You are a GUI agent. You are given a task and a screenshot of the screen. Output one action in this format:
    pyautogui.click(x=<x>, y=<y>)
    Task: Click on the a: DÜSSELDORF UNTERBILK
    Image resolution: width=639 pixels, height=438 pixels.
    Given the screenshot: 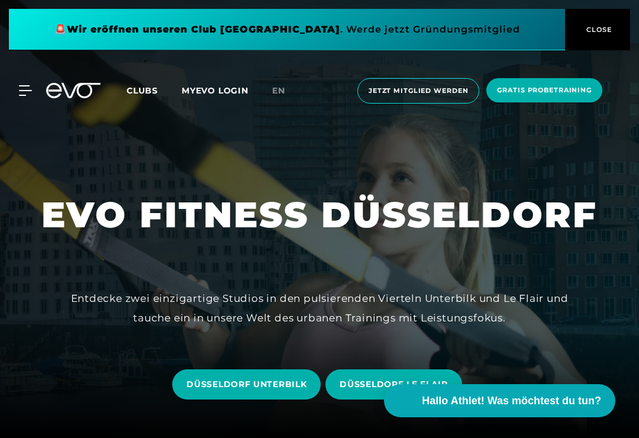 What is the action you would take?
    pyautogui.click(x=248, y=384)
    